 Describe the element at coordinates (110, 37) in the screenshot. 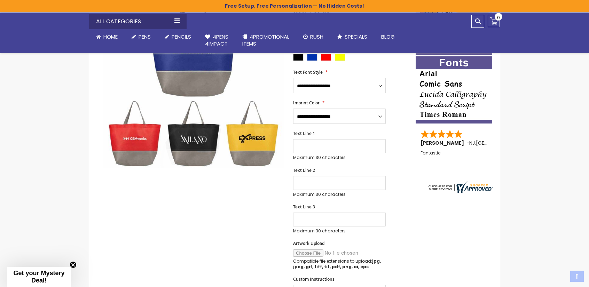

I see `span: Home` at that location.